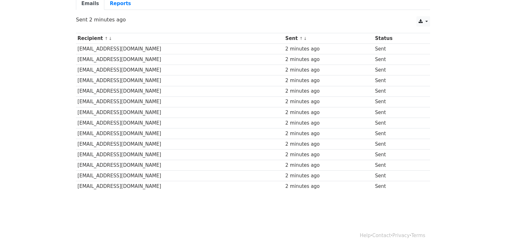  I want to click on th: Recipient, so click(180, 38).